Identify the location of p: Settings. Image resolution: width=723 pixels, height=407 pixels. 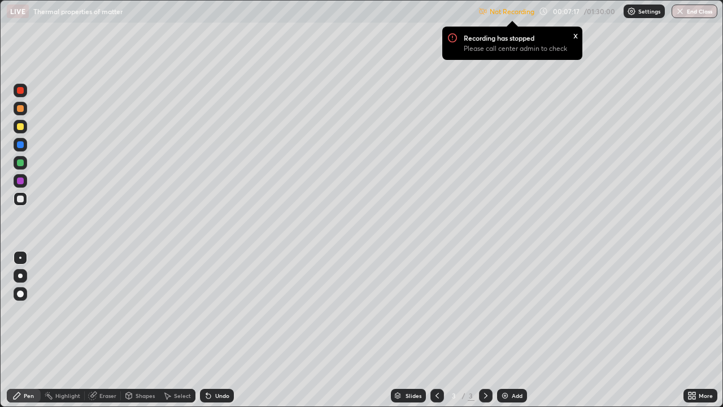
(649, 11).